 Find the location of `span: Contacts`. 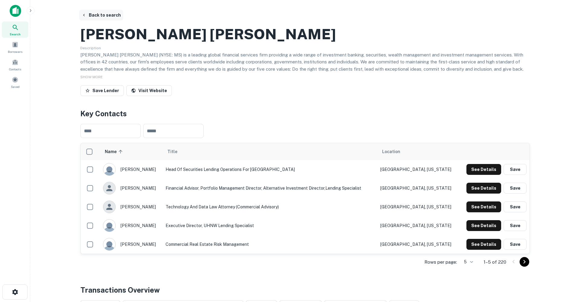

span: Contacts is located at coordinates (15, 69).